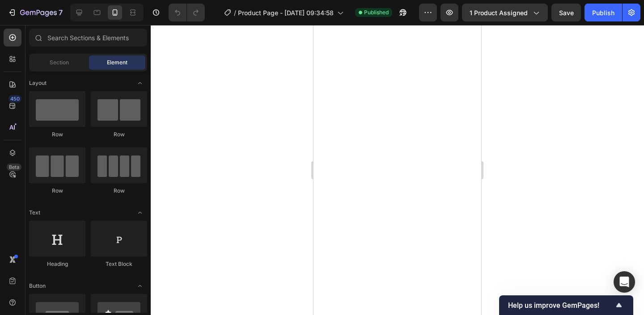  I want to click on button: Save, so click(567, 12).